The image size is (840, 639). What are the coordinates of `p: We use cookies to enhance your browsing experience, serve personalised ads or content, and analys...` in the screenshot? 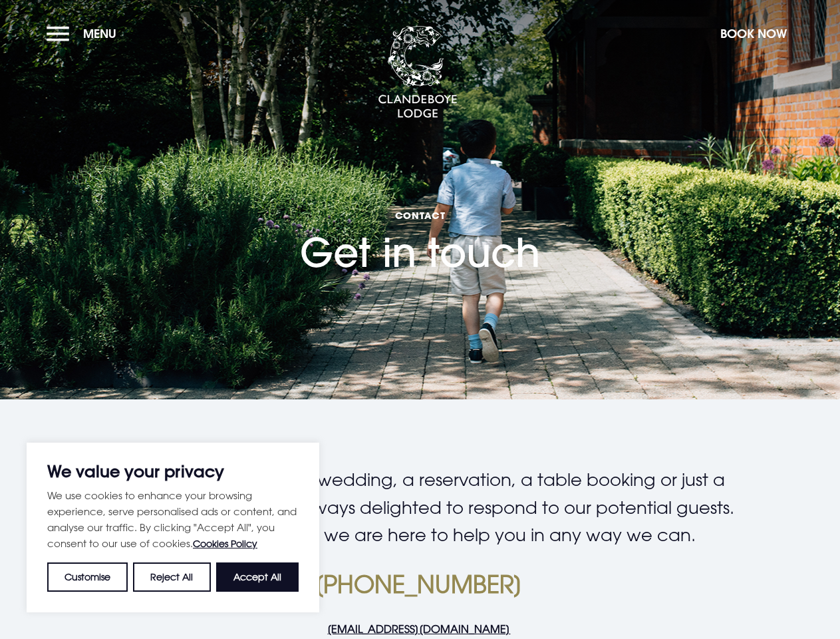 It's located at (173, 519).